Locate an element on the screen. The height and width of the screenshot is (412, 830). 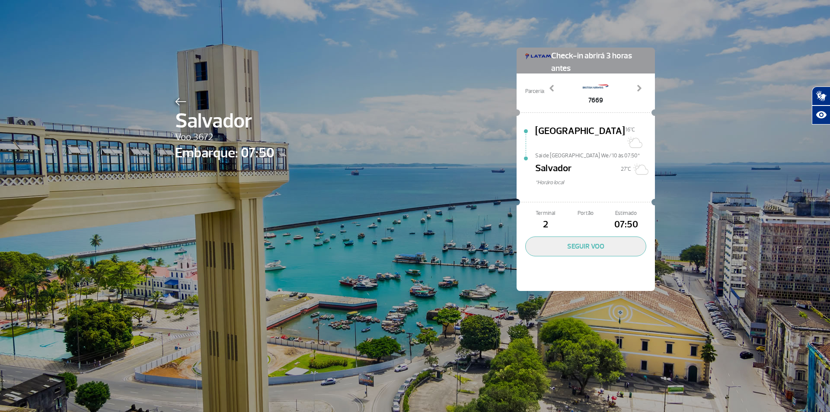
div: Plugin de acessibilidade da Hand Talk. is located at coordinates (821, 105).